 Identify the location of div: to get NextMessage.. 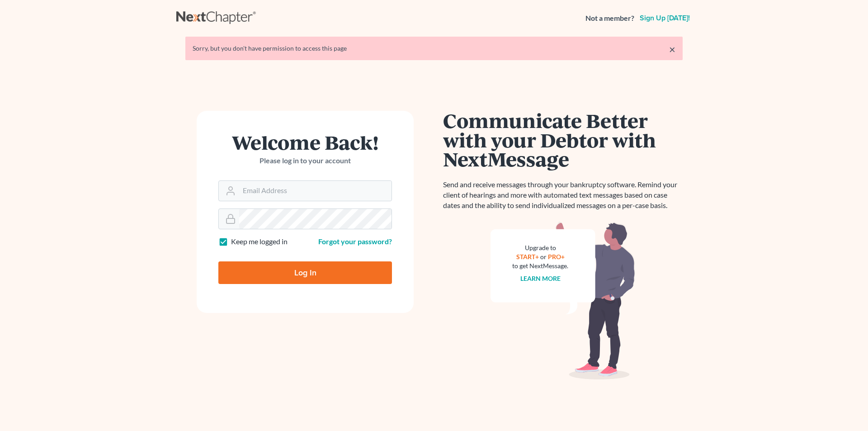
(541, 266).